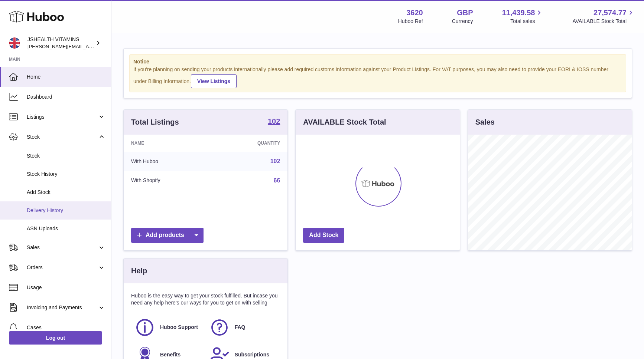 The width and height of the screenshot is (644, 359). I want to click on span: Huboo Support, so click(179, 328).